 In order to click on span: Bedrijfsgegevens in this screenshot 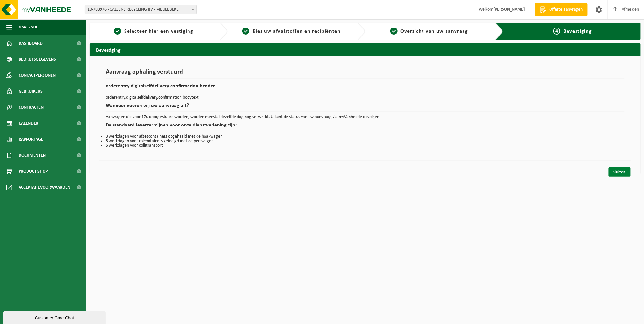, I will do `click(37, 59)`.